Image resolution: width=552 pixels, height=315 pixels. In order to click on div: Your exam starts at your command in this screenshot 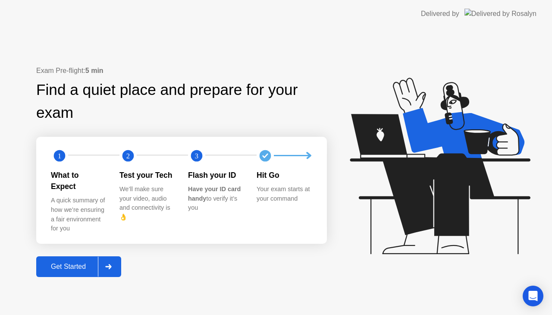, I will do `click(284, 194)`.